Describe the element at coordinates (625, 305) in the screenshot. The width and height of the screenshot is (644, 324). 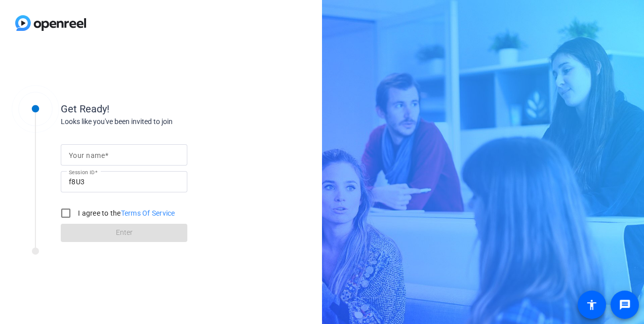
I see `mat-icon: message` at that location.